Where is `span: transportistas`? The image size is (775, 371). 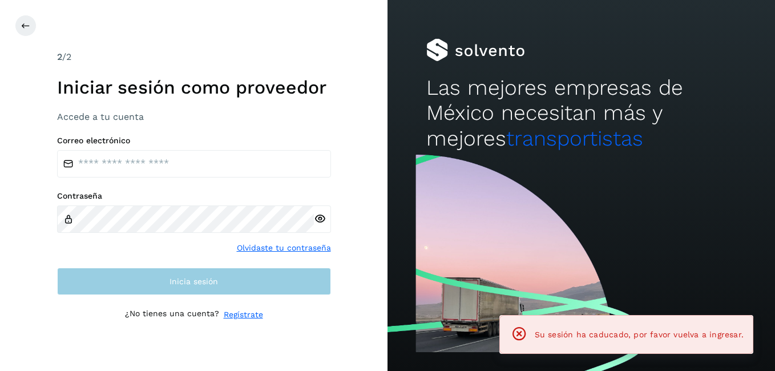 span: transportistas is located at coordinates (574, 138).